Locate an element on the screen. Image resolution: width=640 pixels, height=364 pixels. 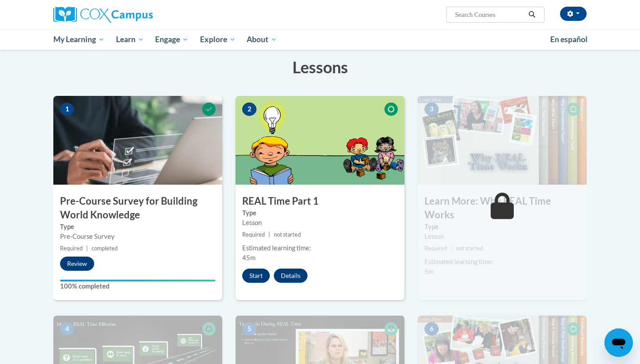
a: Learn is located at coordinates (130, 40).